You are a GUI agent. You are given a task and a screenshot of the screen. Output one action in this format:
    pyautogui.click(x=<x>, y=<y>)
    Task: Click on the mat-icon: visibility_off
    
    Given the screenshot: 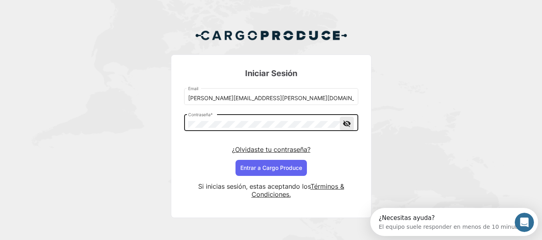 What is the action you would take?
    pyautogui.click(x=347, y=124)
    